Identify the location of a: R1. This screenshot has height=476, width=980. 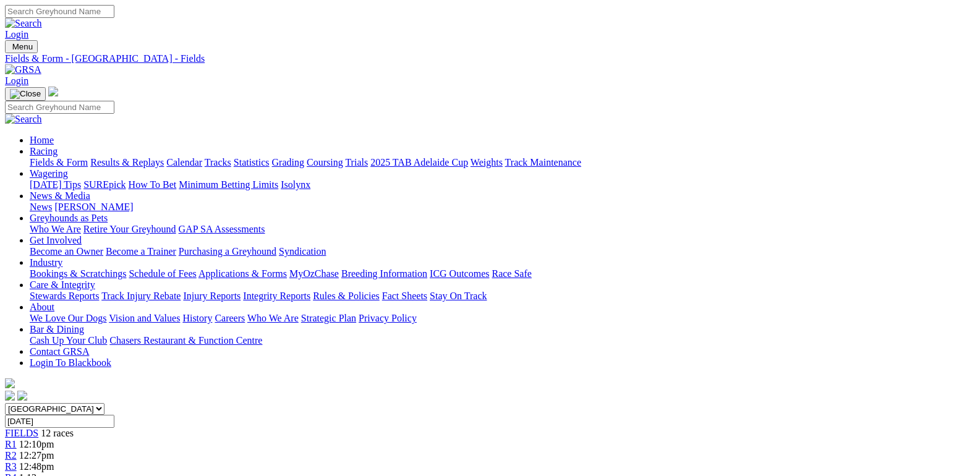
(10, 444).